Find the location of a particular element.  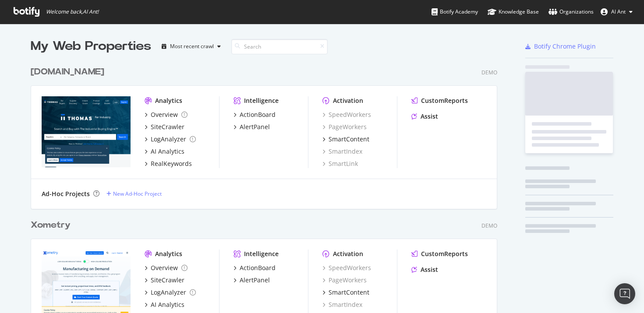

a: RealKeywords is located at coordinates (168, 164).